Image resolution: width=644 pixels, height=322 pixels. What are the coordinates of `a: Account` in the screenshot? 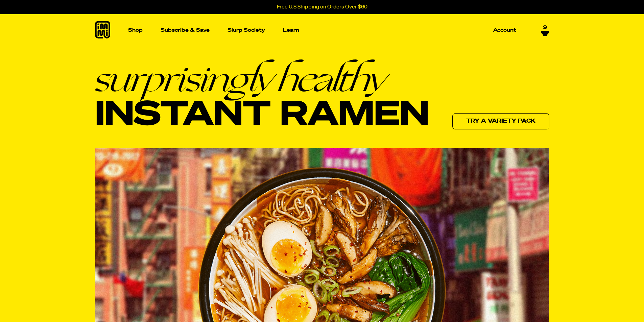 It's located at (505, 30).